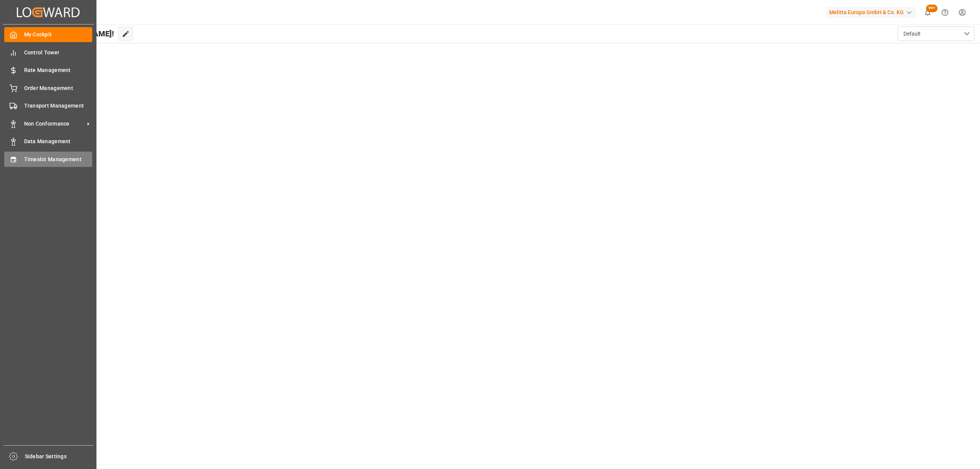  What do you see at coordinates (58, 70) in the screenshot?
I see `span: Rate Management` at bounding box center [58, 70].